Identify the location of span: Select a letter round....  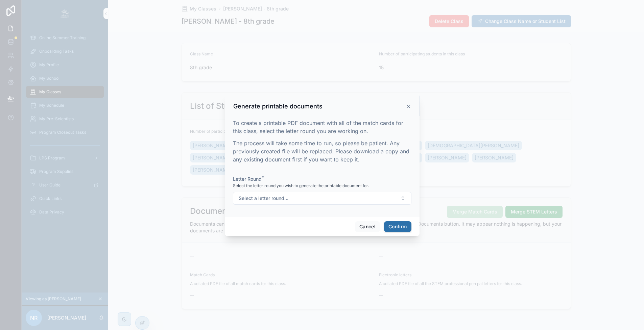
(263, 198).